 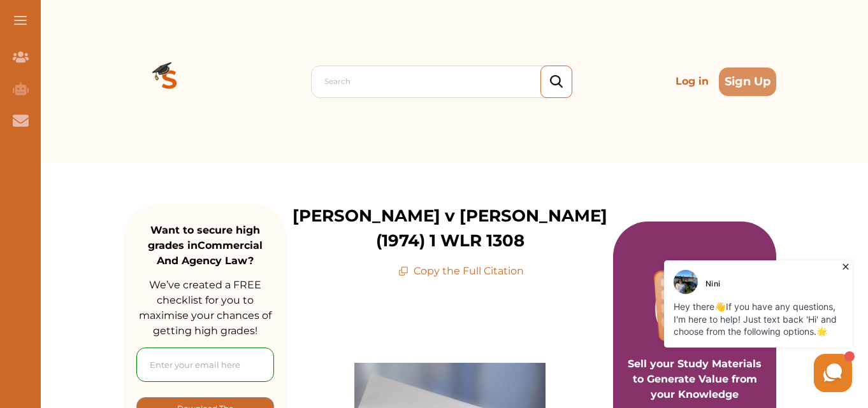 What do you see at coordinates (205, 365) in the screenshot?
I see `input: Enter your email here` at bounding box center [205, 365].